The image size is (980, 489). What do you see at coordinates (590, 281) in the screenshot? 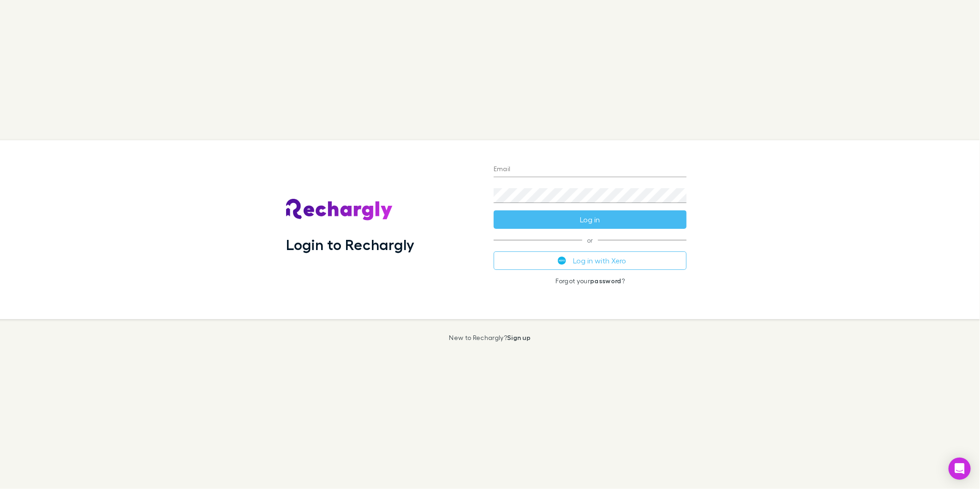
I see `p: Forgot your ?` at bounding box center [590, 281].